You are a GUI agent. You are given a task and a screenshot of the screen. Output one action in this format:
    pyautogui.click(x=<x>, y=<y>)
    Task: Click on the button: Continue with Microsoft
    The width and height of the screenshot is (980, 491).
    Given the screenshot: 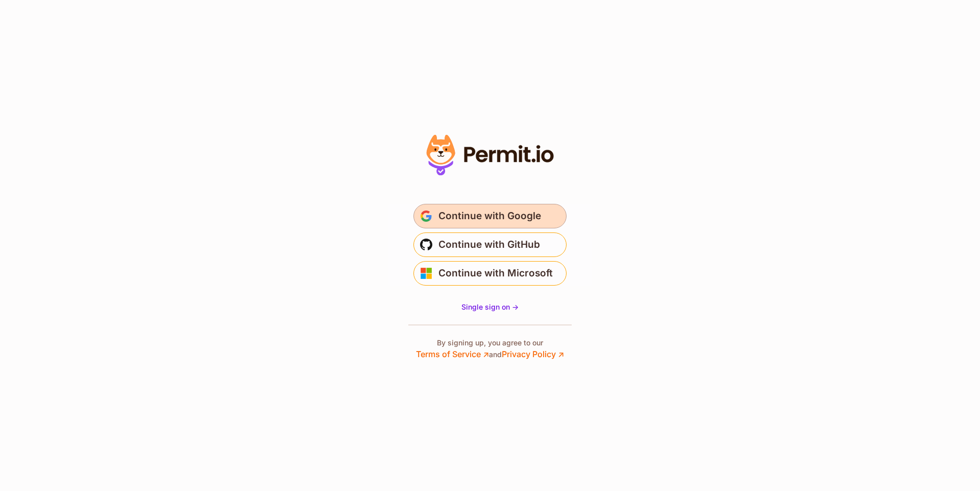 What is the action you would take?
    pyautogui.click(x=490, y=273)
    